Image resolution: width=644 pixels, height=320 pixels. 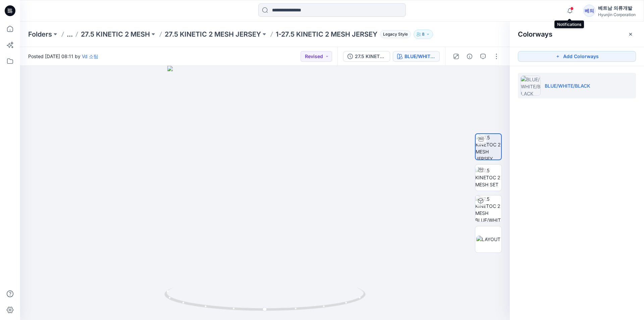 I want to click on button: 8, so click(x=423, y=34).